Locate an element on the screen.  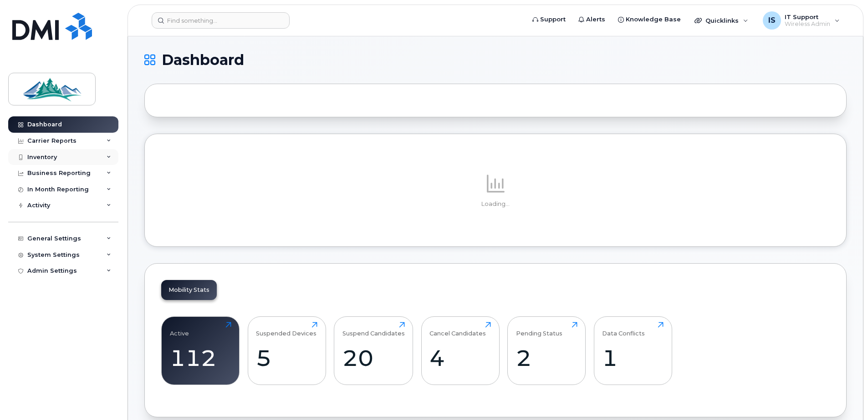
a: Suspend Candidates20 is located at coordinates (373, 351).